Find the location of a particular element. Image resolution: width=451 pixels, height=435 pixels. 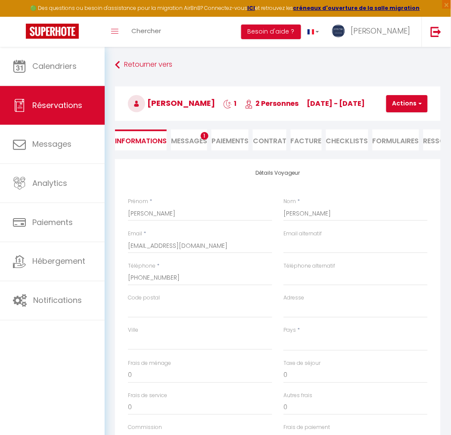

a: créneaux d'ouverture de la salle migration is located at coordinates (356, 8).